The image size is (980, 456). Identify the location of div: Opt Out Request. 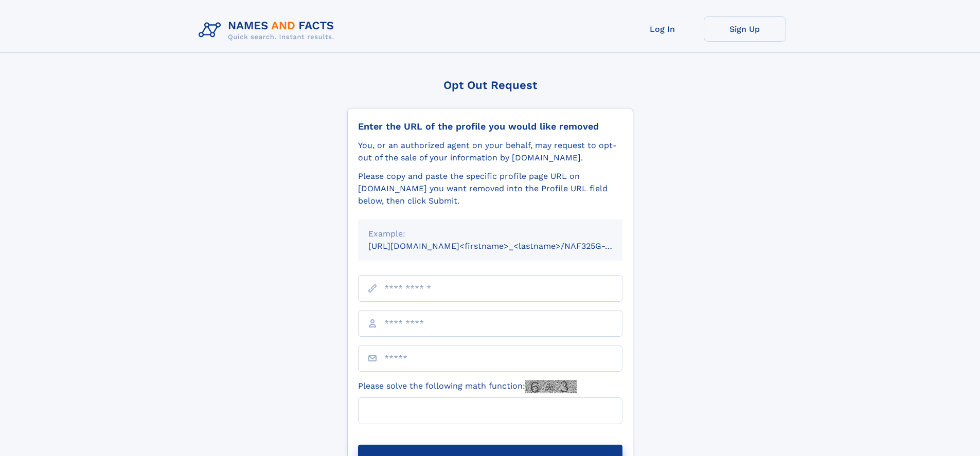
(490, 85).